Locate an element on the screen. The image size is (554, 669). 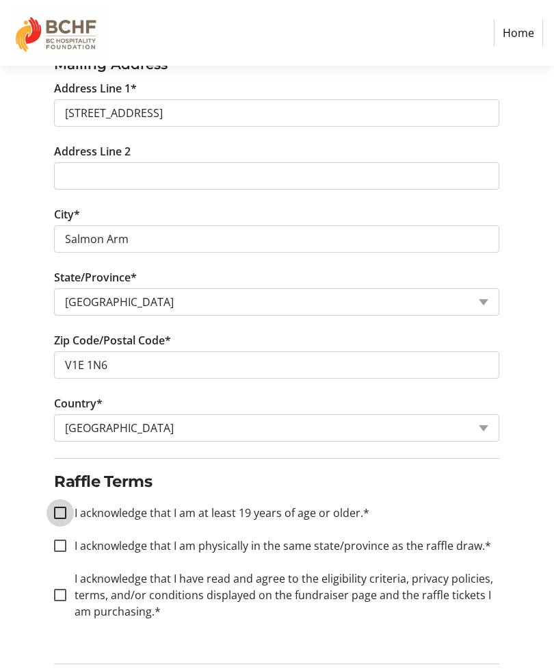
label: I acknowledge that I have read and agree to the eligibility criteria, privacy policies, terms, an... is located at coordinates (283, 595).